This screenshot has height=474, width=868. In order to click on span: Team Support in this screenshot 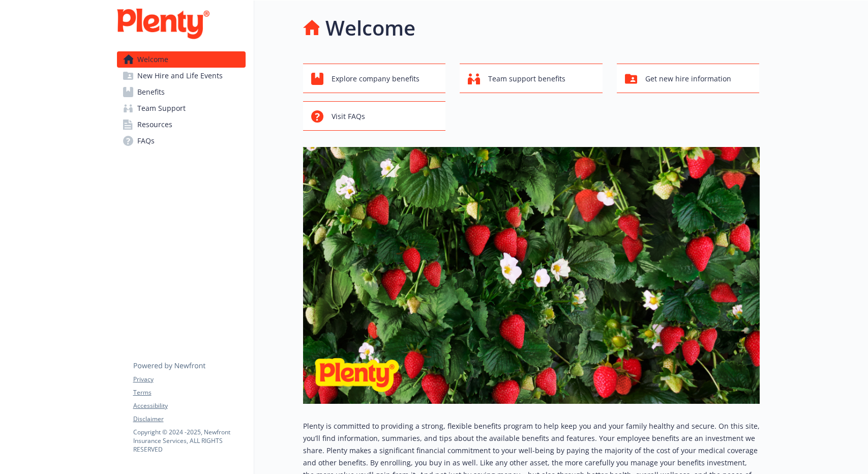, I will do `click(161, 108)`.